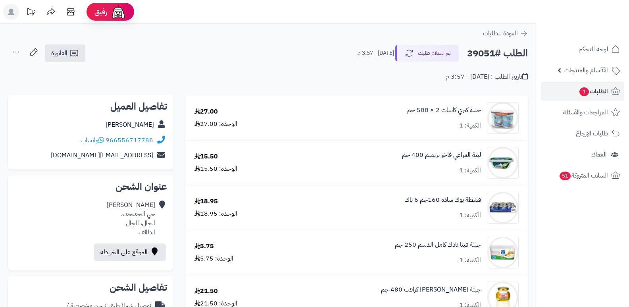 This screenshot has width=629, height=307. Describe the element at coordinates (437, 244) in the screenshot. I see `a: جبنة فيتا نادك كامل الدسم 250 جم` at that location.